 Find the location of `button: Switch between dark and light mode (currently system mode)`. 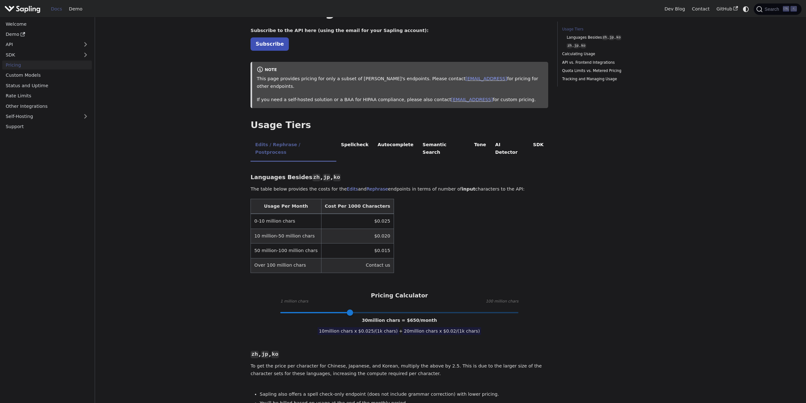

button: Switch between dark and light mode (currently system mode) is located at coordinates (746, 9).